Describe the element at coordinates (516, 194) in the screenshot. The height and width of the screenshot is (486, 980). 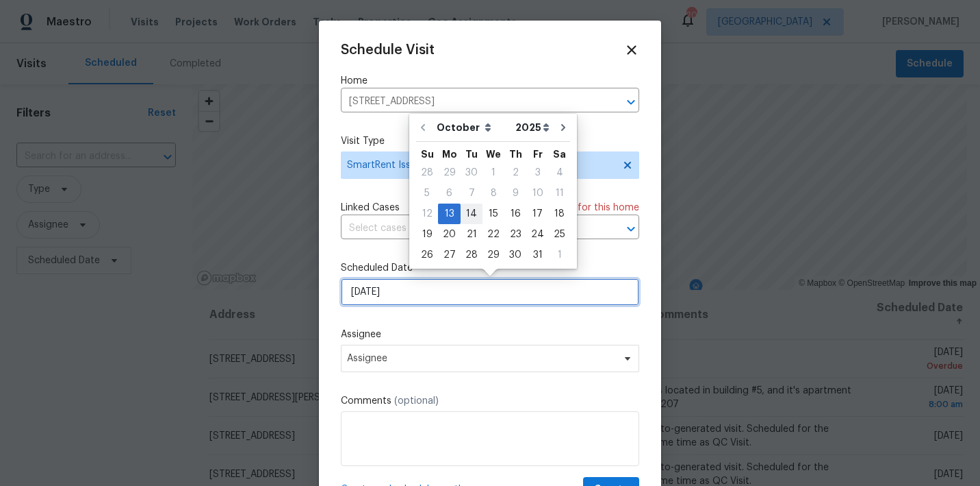
I see `div: 9` at that location.